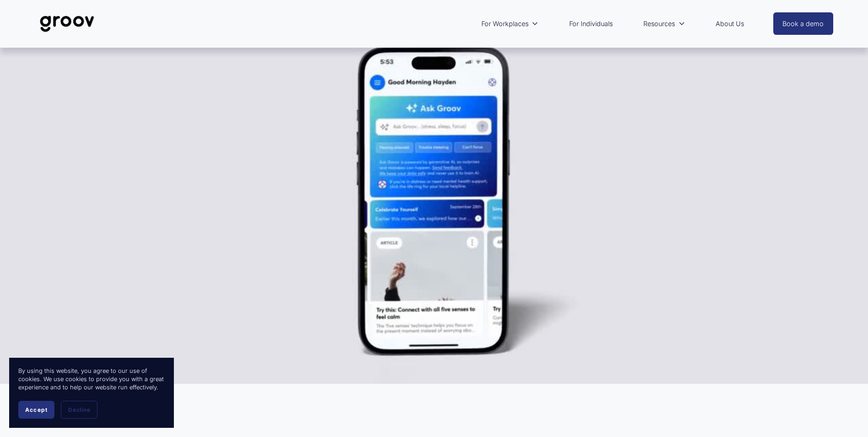 Image resolution: width=868 pixels, height=437 pixels. Describe the element at coordinates (79, 410) in the screenshot. I see `button: Decline` at that location.